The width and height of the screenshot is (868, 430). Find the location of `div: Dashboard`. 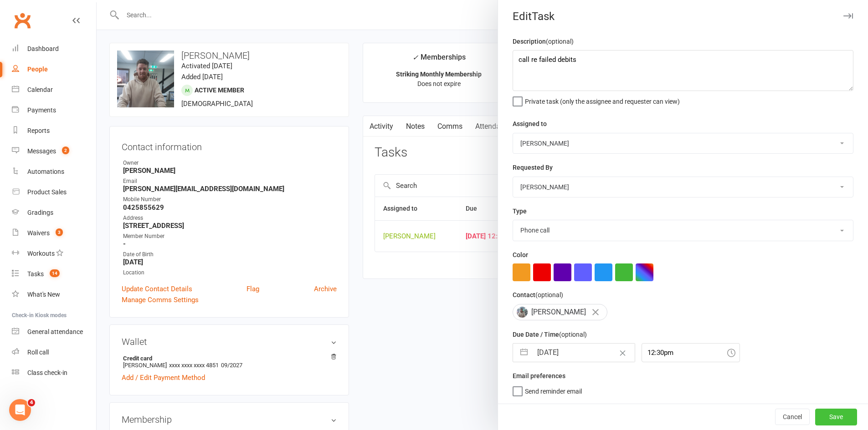

div: Dashboard is located at coordinates (43, 49).